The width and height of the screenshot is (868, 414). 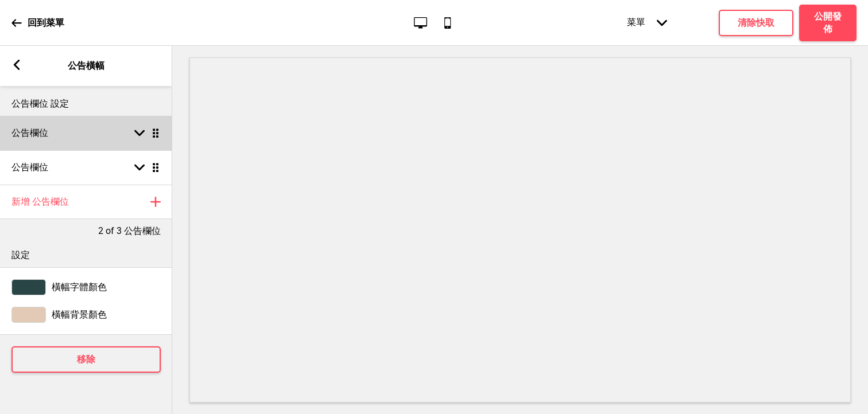 What do you see at coordinates (86, 104) in the screenshot?
I see `p: 公告欄位 設定` at bounding box center [86, 104].